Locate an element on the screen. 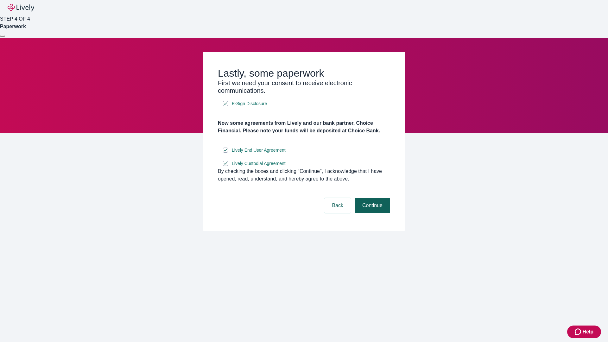 Image resolution: width=608 pixels, height=342 pixels. button: Continue is located at coordinates (372, 206).